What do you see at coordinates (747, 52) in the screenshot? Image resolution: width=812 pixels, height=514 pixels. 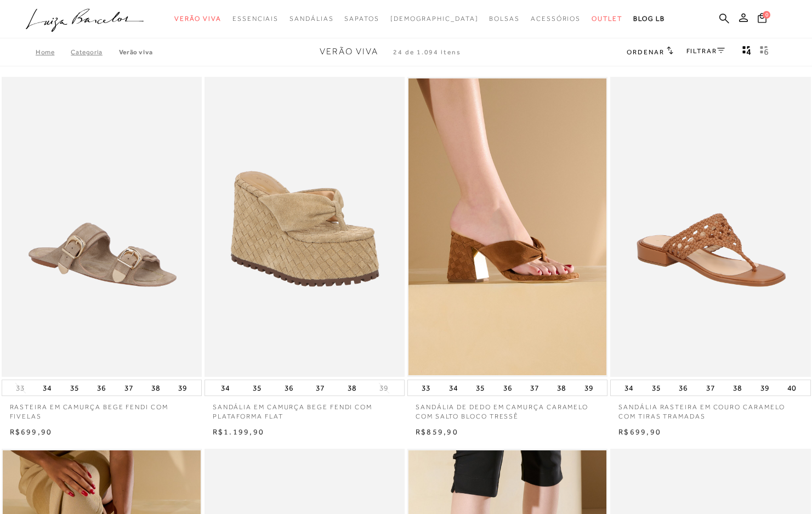 I see `button: Mostrar 4 produtos por linha` at bounding box center [747, 52].